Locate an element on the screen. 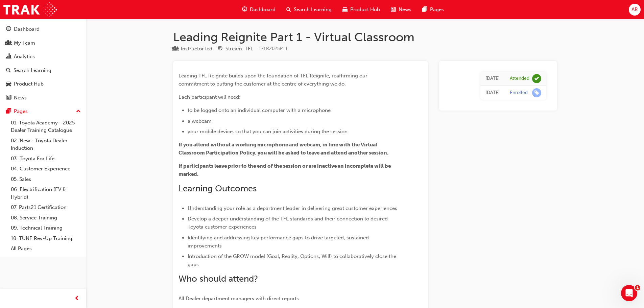 This screenshot has width=644, height=308. a: News is located at coordinates (43, 98).